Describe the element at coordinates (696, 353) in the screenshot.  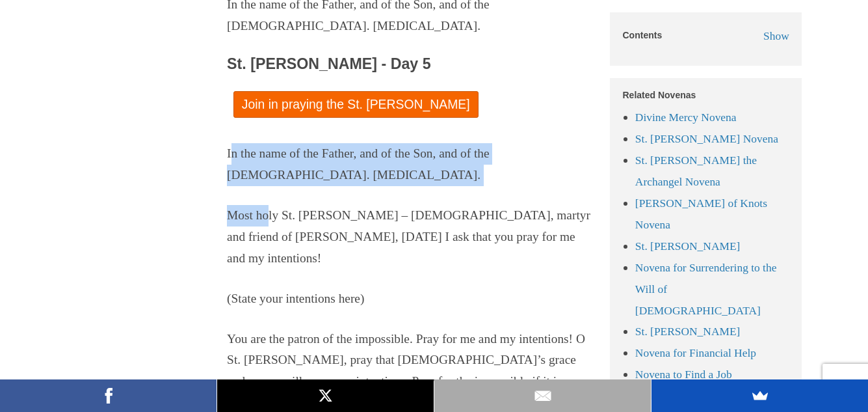
I see `a: Novena for Financial Help` at that location.